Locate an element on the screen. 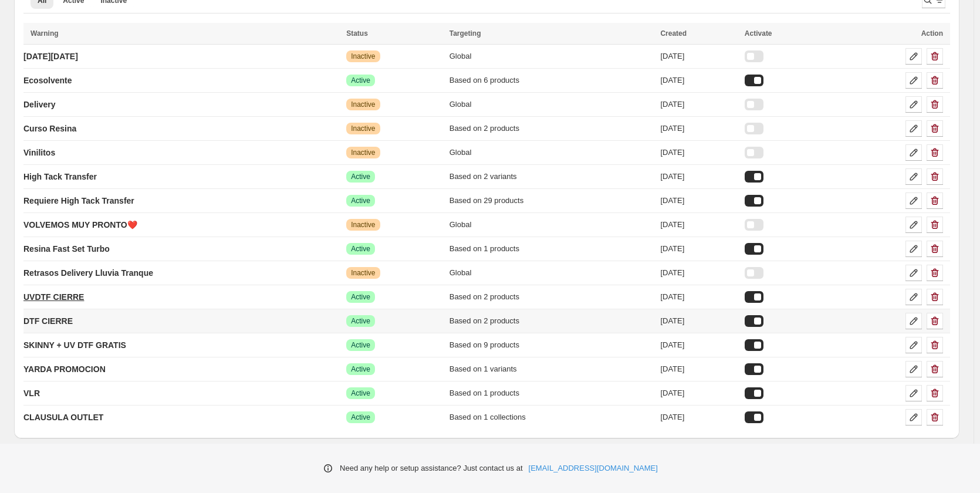 The width and height of the screenshot is (980, 493). div: Based on 2 variants is located at coordinates (552, 177).